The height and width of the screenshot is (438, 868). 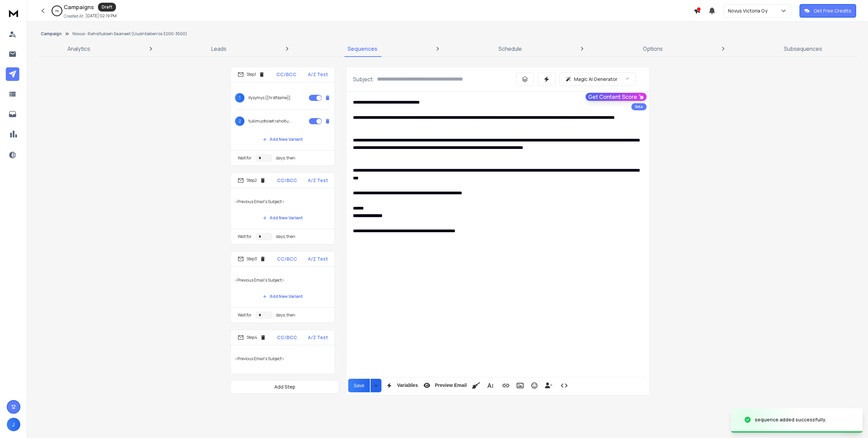 What do you see at coordinates (639, 107) in the screenshot?
I see `div: Beta` at bounding box center [639, 107].